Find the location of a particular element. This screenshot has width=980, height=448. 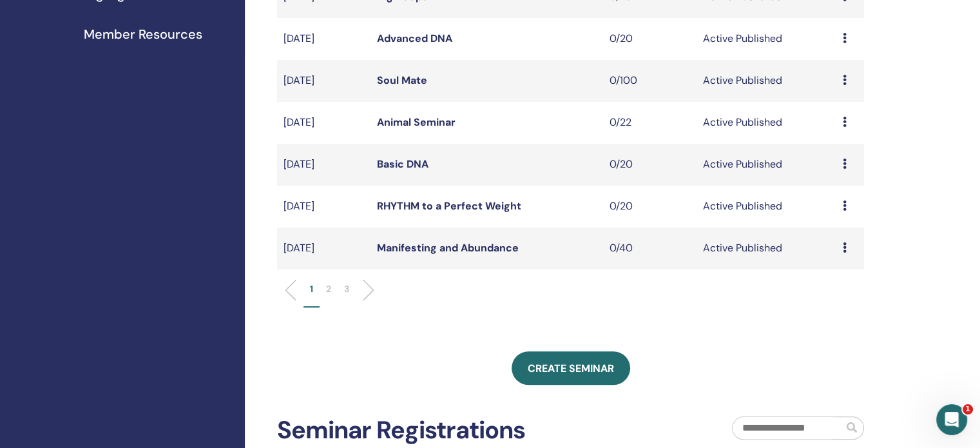

a: Manifesting and Abundance is located at coordinates (448, 247).